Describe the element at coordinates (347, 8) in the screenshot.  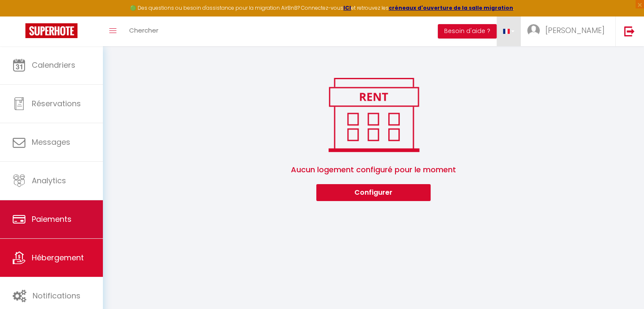
I see `a: ICI` at that location.